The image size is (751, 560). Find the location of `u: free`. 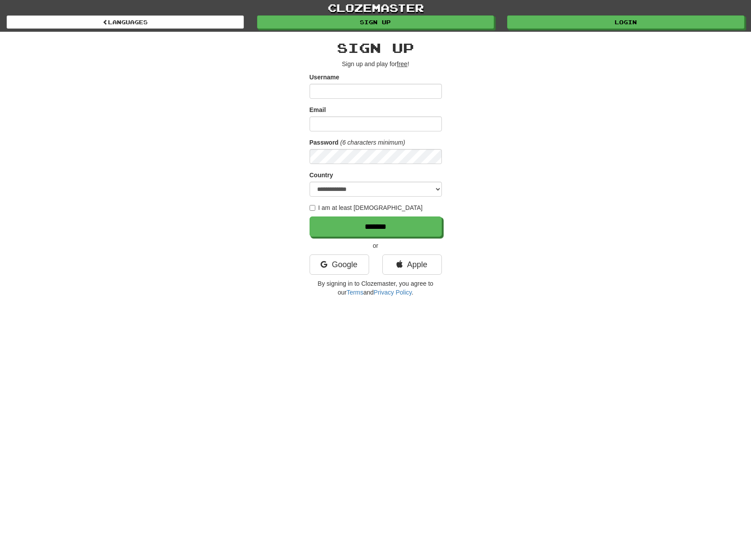

u: free is located at coordinates (402, 64).